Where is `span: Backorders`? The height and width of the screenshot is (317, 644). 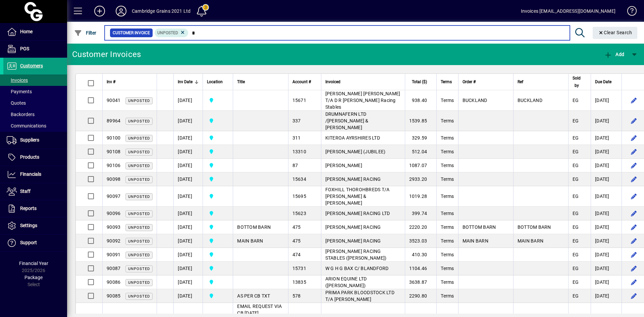
span: Backorders is located at coordinates (21, 114).